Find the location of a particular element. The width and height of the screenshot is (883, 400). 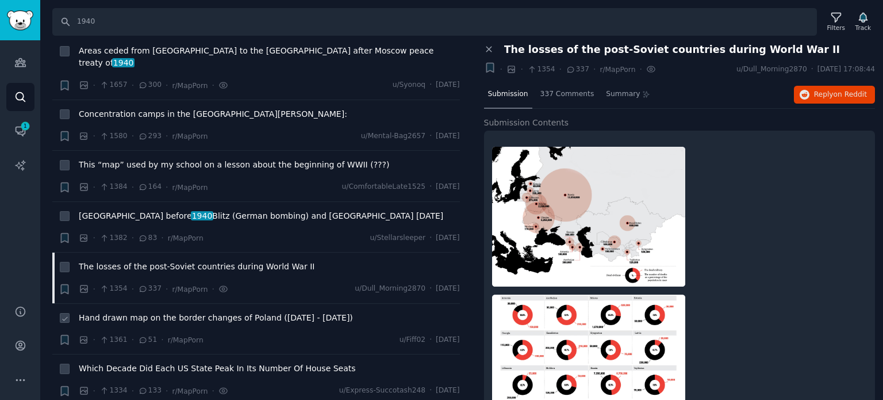

span: 1354 is located at coordinates (541, 70).